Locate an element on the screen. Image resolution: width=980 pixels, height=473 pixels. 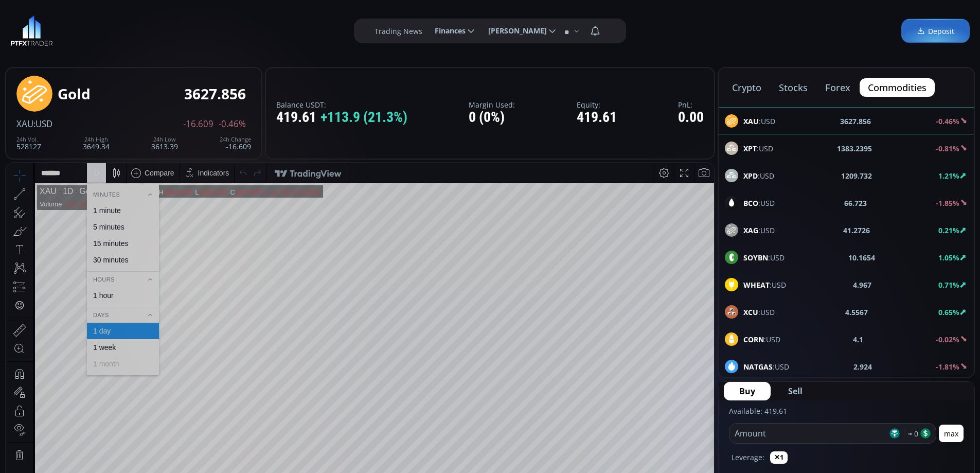
button: forex is located at coordinates (837, 88).